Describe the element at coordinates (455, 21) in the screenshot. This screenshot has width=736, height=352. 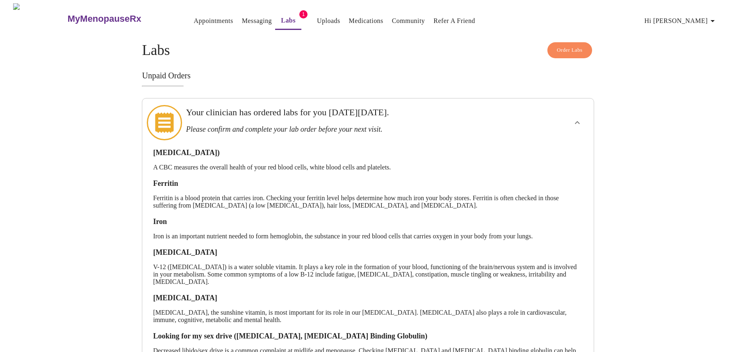
I see `a: Refer a Friend` at that location.